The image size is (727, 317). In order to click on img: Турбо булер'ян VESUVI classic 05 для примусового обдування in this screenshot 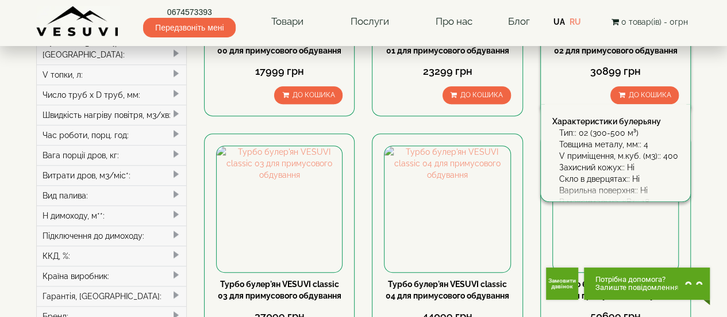, I will do `click(616, 209)`.